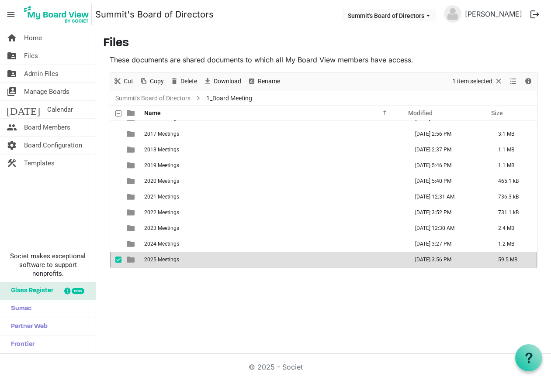  I want to click on button: logout, so click(535, 14).